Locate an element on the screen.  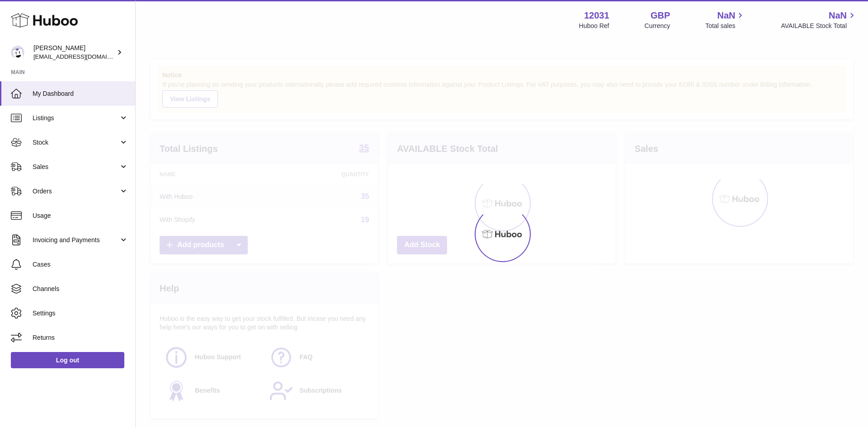
span: Total sales is located at coordinates (725, 26).